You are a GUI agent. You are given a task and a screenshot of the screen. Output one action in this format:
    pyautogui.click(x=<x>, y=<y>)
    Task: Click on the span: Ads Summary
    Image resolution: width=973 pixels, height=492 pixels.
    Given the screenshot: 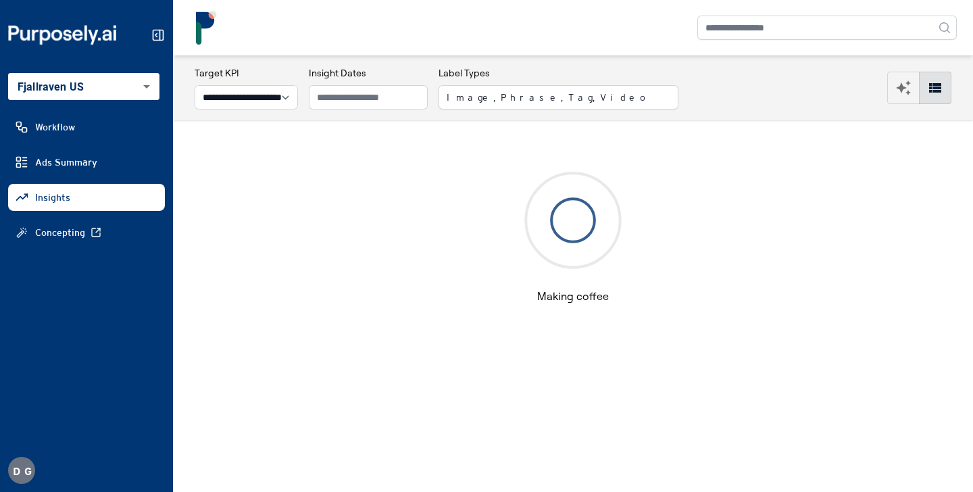 What is the action you would take?
    pyautogui.click(x=66, y=162)
    